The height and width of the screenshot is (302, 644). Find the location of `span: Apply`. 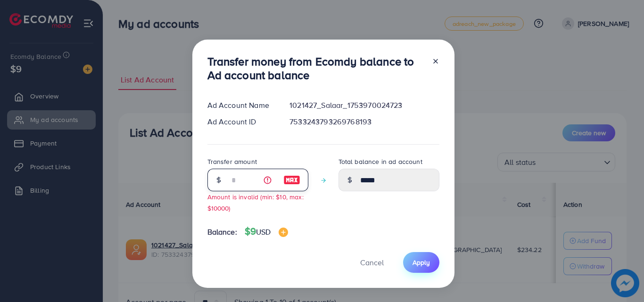

span: Apply is located at coordinates (421, 263).